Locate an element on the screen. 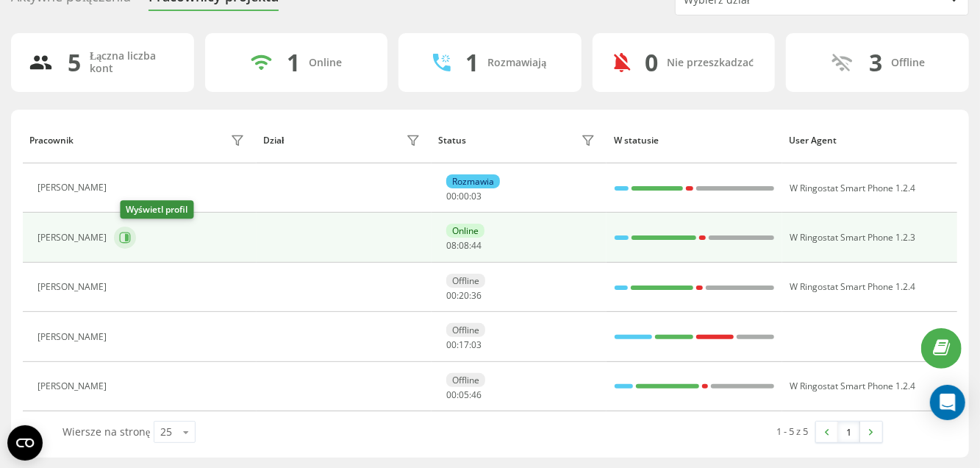 Image resolution: width=980 pixels, height=468 pixels. span: W Ringostat Smart Phone 1.2.3 is located at coordinates (853, 237).